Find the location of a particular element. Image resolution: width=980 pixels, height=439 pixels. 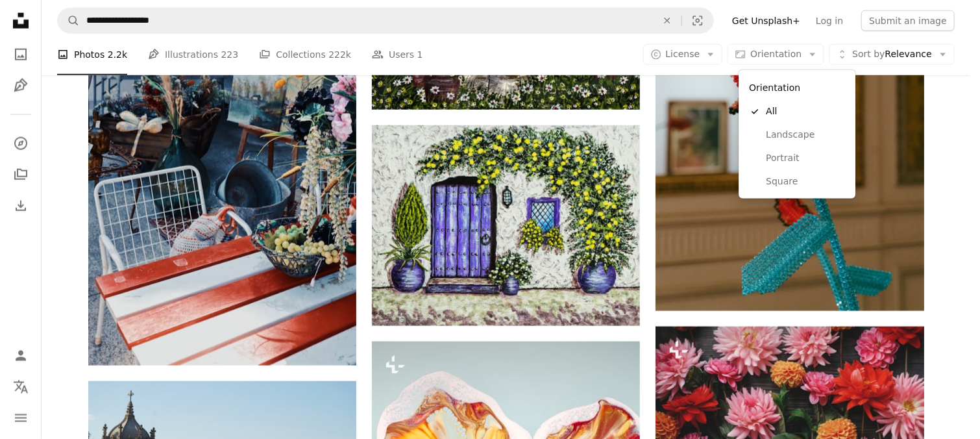

button: Sort byRelevance is located at coordinates (891, 55).